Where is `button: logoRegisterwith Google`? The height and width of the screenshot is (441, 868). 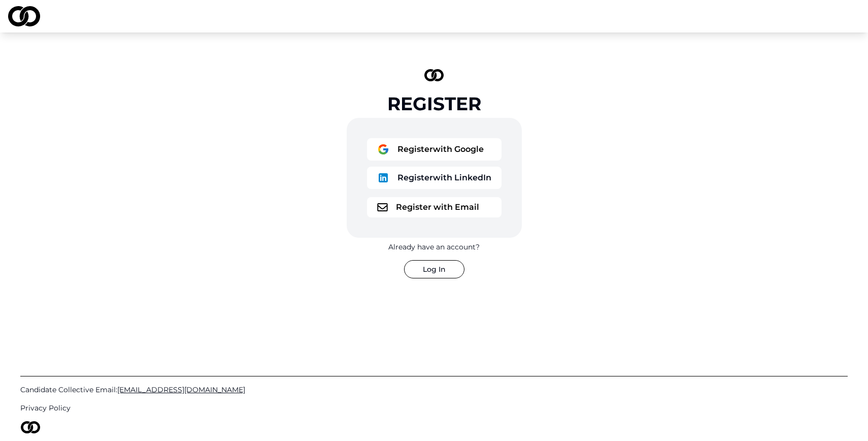 button: logoRegisterwith Google is located at coordinates (434, 149).